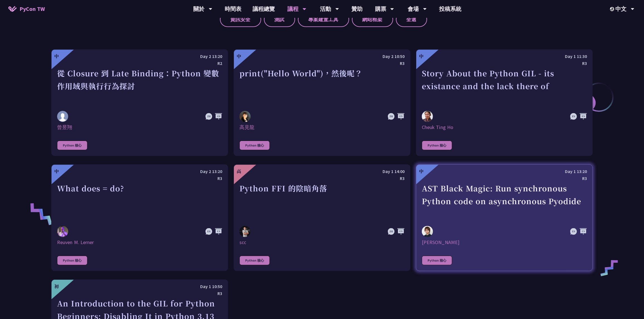  Describe the element at coordinates (140, 103) in the screenshot. I see `a: 中 Day 2 13:20 R2 從 Closure 到 Late Binding：Python 變數作用域與執行行為探討 曾昱翔 曾昱翔 Python 核心` at that location.